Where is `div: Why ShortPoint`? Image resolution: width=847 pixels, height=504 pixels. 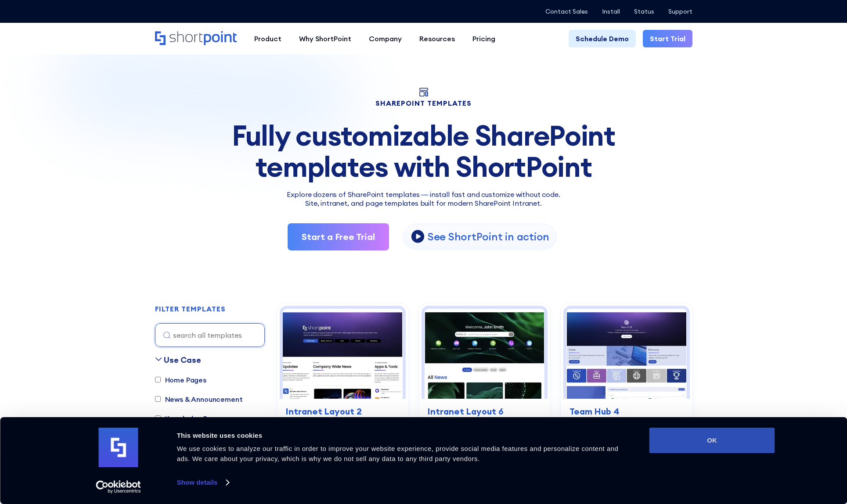
div: Why ShortPoint is located at coordinates (325, 39).